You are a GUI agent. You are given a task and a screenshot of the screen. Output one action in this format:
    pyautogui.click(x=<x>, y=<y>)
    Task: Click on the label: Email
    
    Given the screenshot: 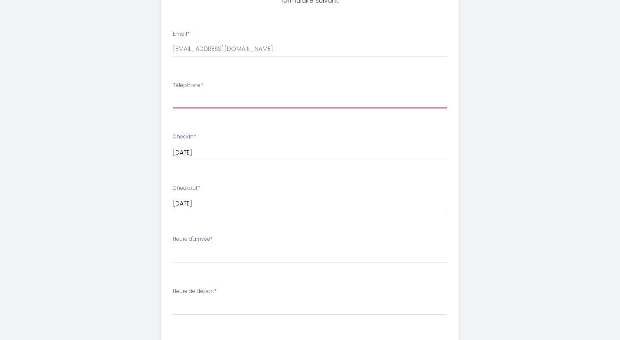 What is the action you would take?
    pyautogui.click(x=181, y=34)
    